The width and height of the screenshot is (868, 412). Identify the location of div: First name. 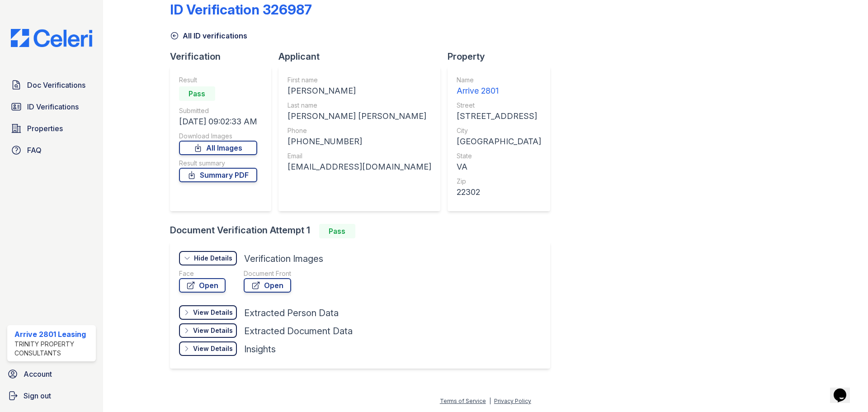
(359, 80).